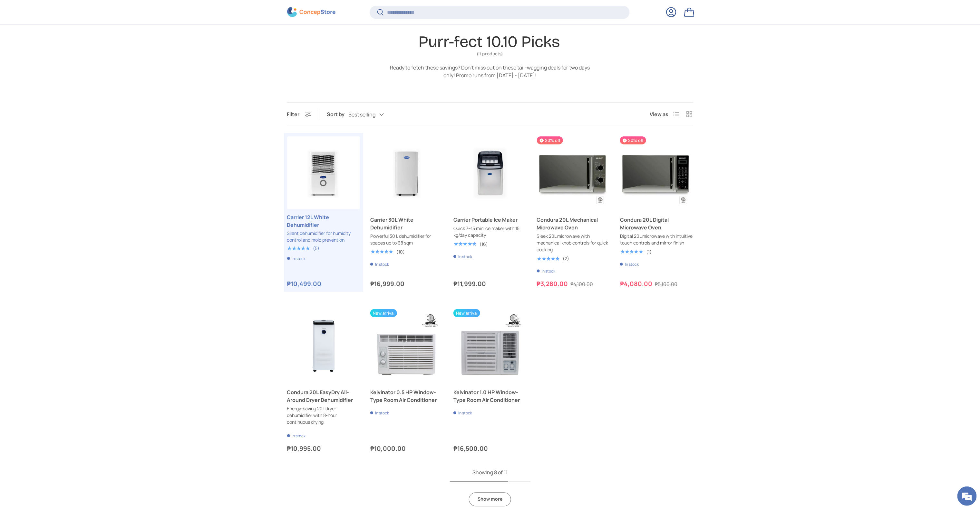  I want to click on span: Best selling, so click(362, 115).